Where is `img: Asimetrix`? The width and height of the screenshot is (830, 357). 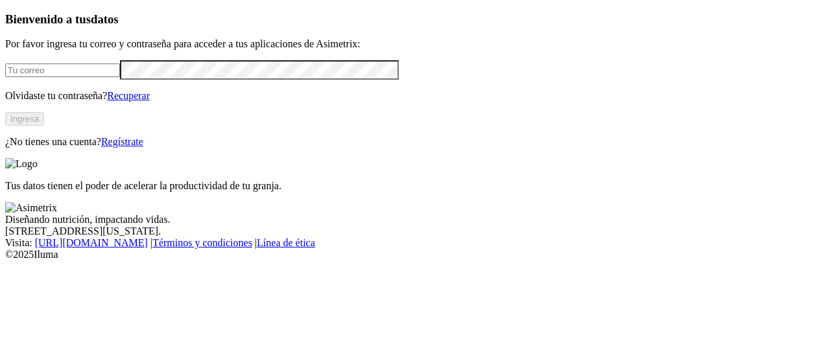
img: Asimetrix is located at coordinates (31, 208).